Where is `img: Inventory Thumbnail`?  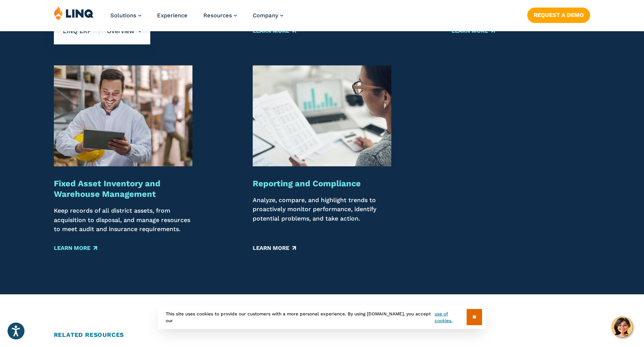
img: Inventory Thumbnail is located at coordinates (123, 116).